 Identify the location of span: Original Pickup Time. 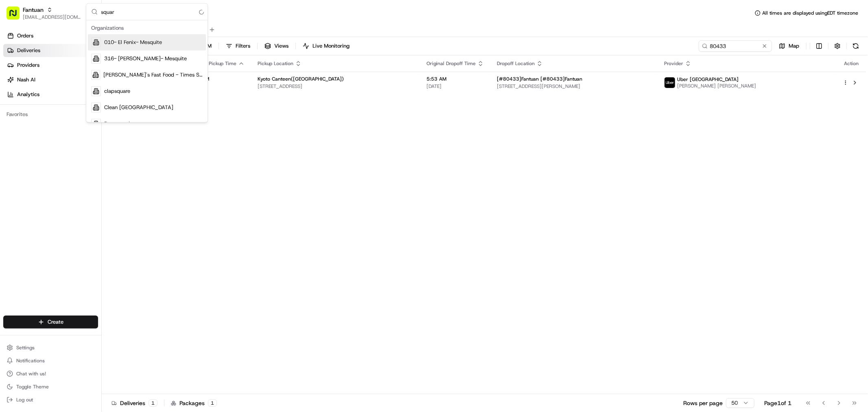
(213, 64).